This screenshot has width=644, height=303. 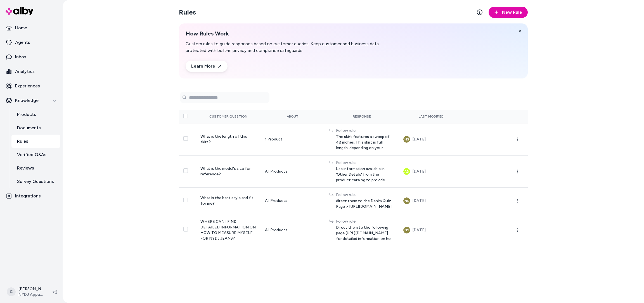 What do you see at coordinates (36, 168) in the screenshot?
I see `a: Reviews` at bounding box center [36, 168].